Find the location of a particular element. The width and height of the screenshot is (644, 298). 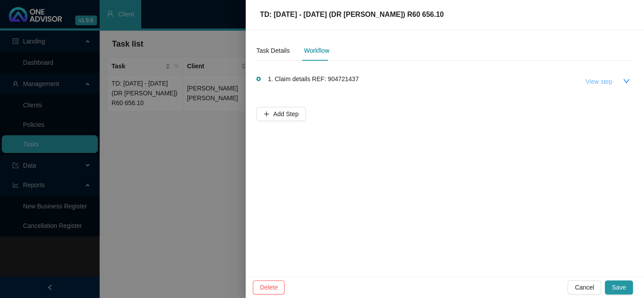

span: Cancel is located at coordinates (584, 287).